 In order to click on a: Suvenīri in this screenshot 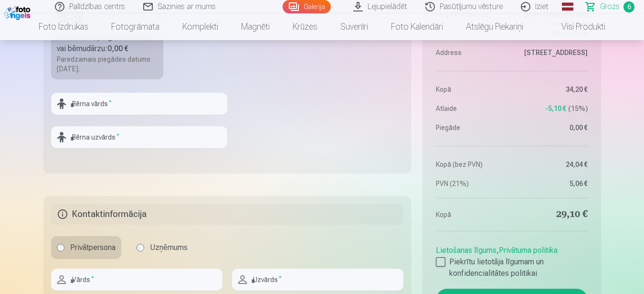, I will do `click(354, 27)`.